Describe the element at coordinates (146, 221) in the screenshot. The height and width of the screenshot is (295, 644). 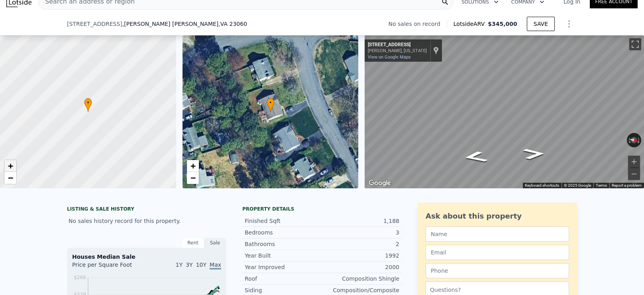
I see `div: No sales history record for this property.` at that location.